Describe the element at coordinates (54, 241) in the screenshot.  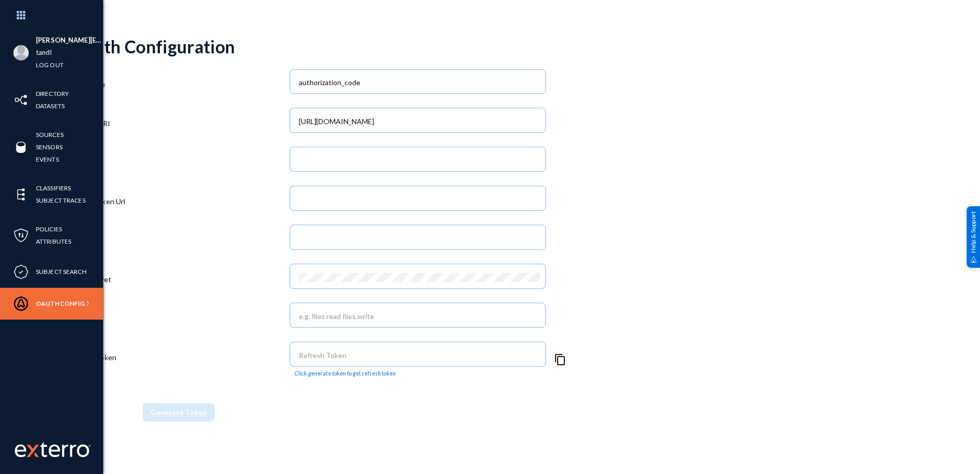
I see `a: Attributes` at that location.